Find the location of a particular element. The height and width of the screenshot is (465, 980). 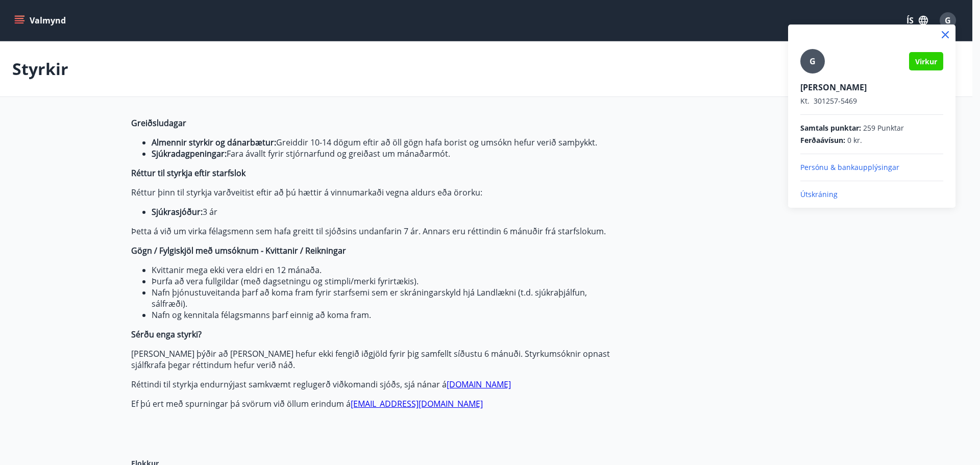

span: Ferðaávísun : is located at coordinates (823, 141).